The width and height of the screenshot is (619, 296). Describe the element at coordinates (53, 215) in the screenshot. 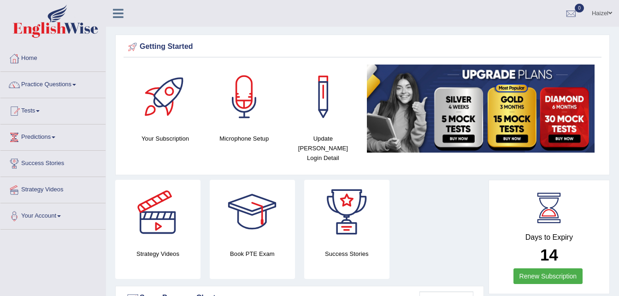

I see `a: Your Account` at that location.